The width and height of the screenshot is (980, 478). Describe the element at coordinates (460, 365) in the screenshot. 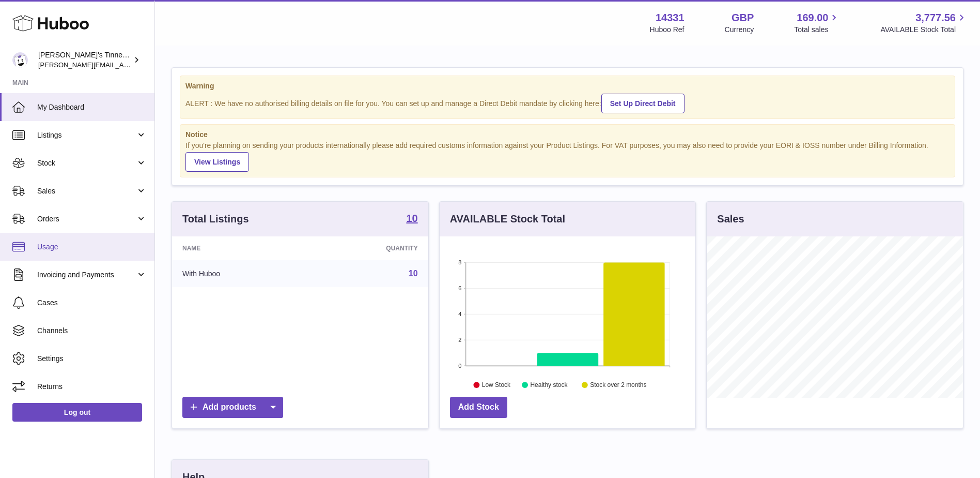

I see `text: 0` at that location.